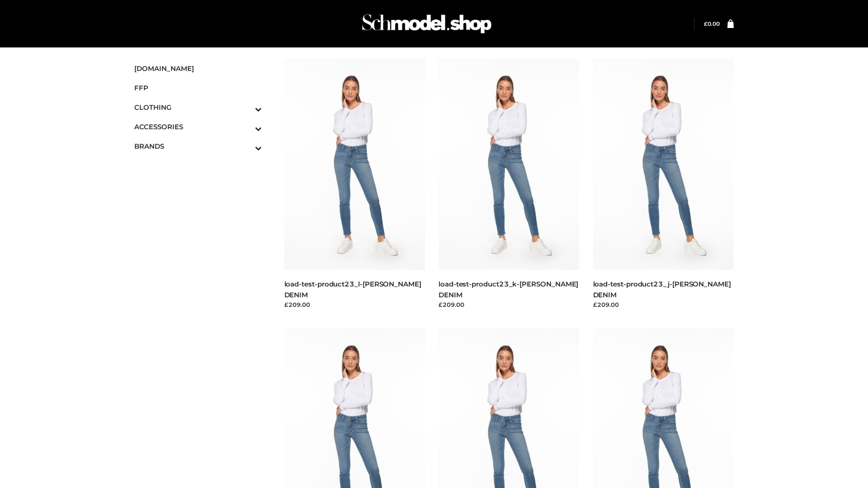 This screenshot has height=488, width=868. What do you see at coordinates (712, 24) in the screenshot?
I see `bdi: 0.00` at bounding box center [712, 24].